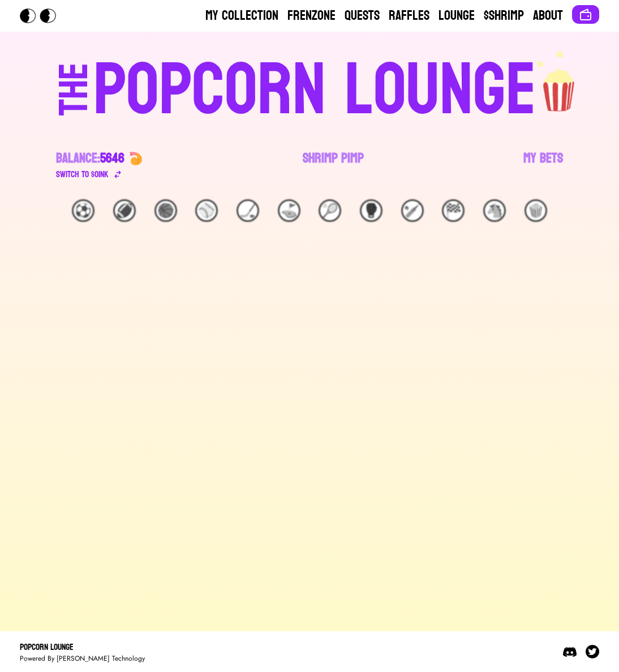 This screenshot has width=619, height=672. I want to click on a: Quests, so click(362, 16).